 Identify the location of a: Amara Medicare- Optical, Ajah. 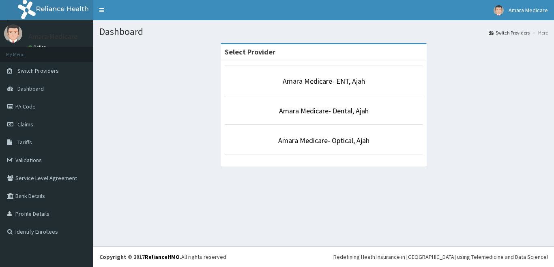
(324, 140).